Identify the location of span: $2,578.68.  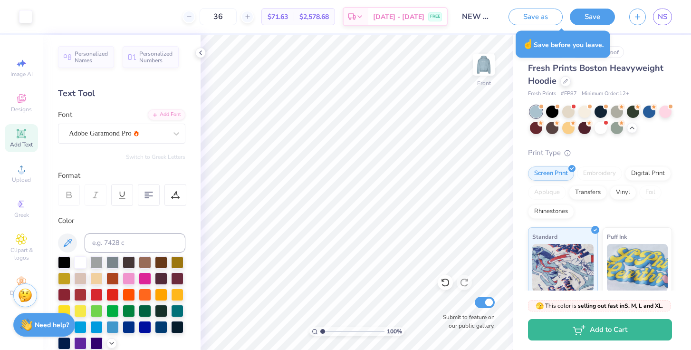
(314, 17).